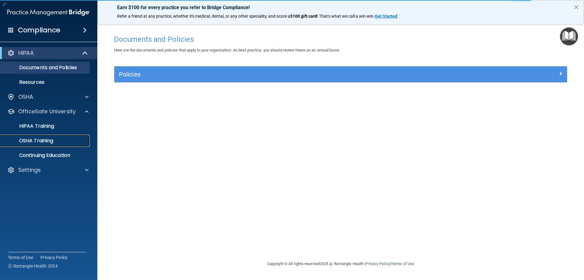  Describe the element at coordinates (48, 53) in the screenshot. I see `a: HIPAA` at that location.